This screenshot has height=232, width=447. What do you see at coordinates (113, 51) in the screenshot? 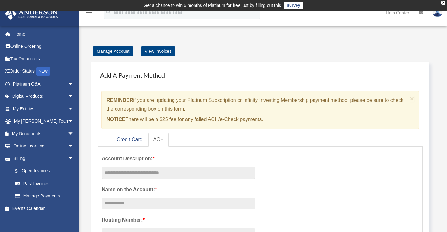
I see `a: Manage Account` at bounding box center [113, 51].